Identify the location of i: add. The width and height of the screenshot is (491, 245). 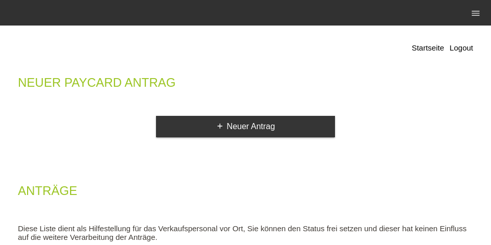
(220, 126).